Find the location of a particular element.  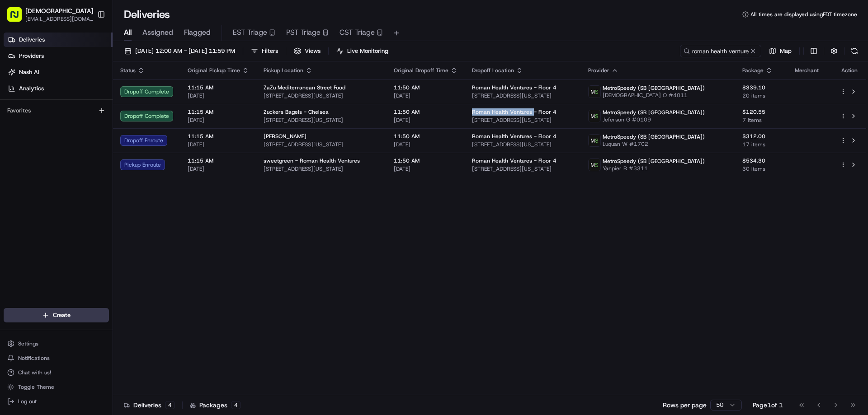

span: Live Monitoring is located at coordinates (367, 51).